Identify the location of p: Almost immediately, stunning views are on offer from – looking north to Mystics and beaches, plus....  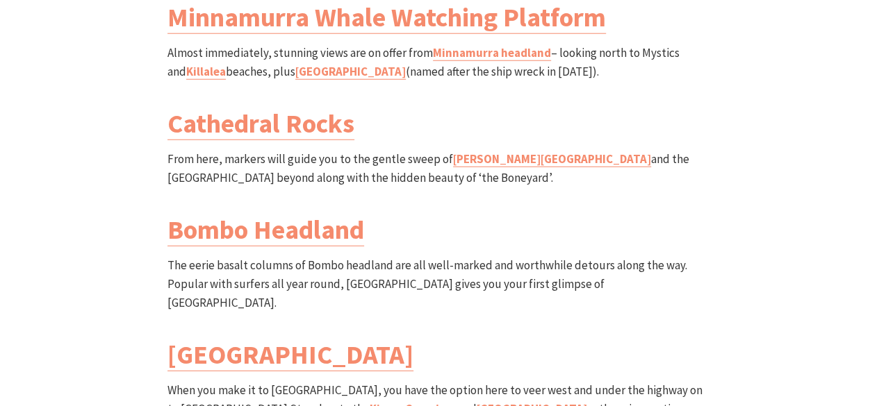
(440, 63).